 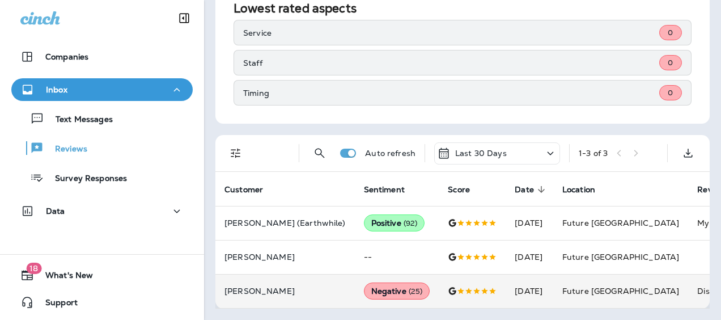 I want to click on span: What's New, so click(x=63, y=277).